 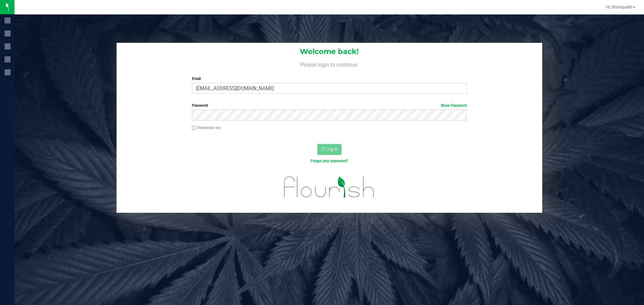 What do you see at coordinates (332, 150) in the screenshot?
I see `span: Log In` at bounding box center [332, 150].